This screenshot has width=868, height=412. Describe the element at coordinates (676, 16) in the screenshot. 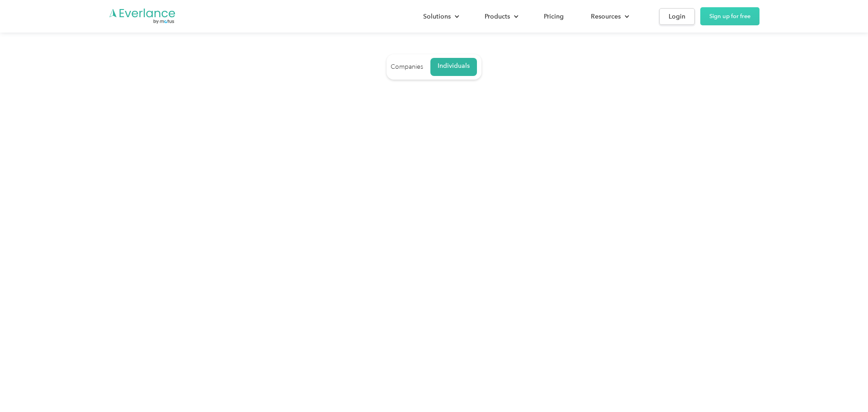

I see `a: Login` at that location.